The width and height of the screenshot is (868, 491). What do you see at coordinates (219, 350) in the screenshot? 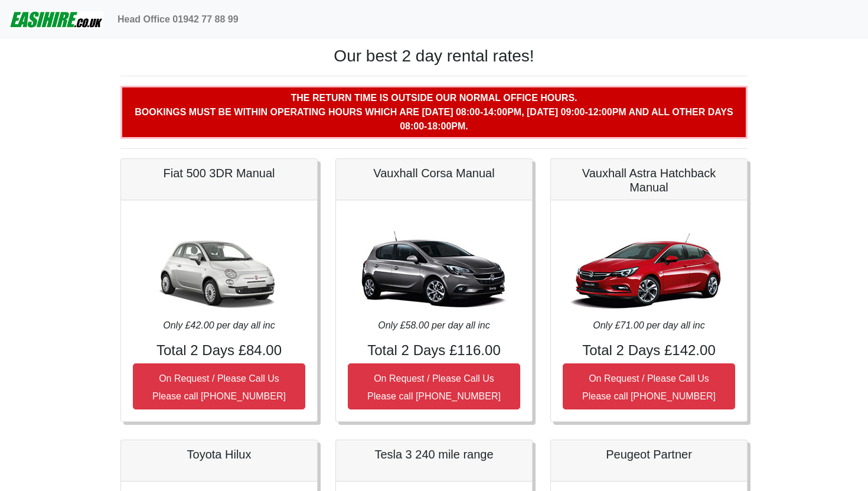
I see `h4: Total 2 Days £84.00` at bounding box center [219, 350].